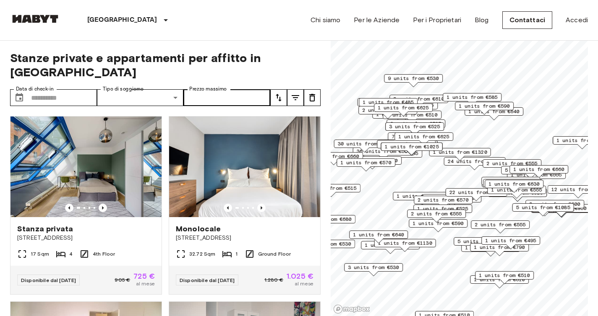 Image resolution: width=598 pixels, height=316 pixels. What do you see at coordinates (504, 276) in the screenshot?
I see `span: 1 units from €510` at bounding box center [504, 276].